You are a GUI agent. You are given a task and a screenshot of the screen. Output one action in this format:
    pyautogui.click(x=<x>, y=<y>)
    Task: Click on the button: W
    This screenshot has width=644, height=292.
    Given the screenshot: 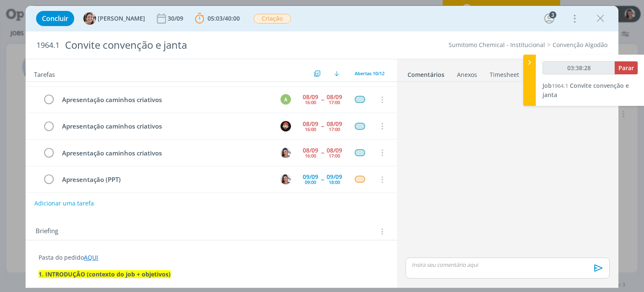 What is the action you would take?
    pyautogui.click(x=286, y=126)
    